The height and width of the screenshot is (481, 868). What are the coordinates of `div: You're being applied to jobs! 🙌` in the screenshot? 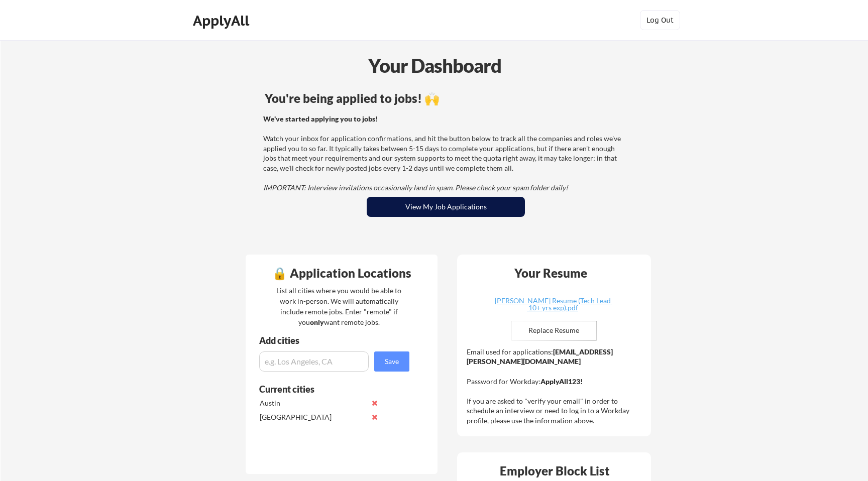 It's located at (445, 98).